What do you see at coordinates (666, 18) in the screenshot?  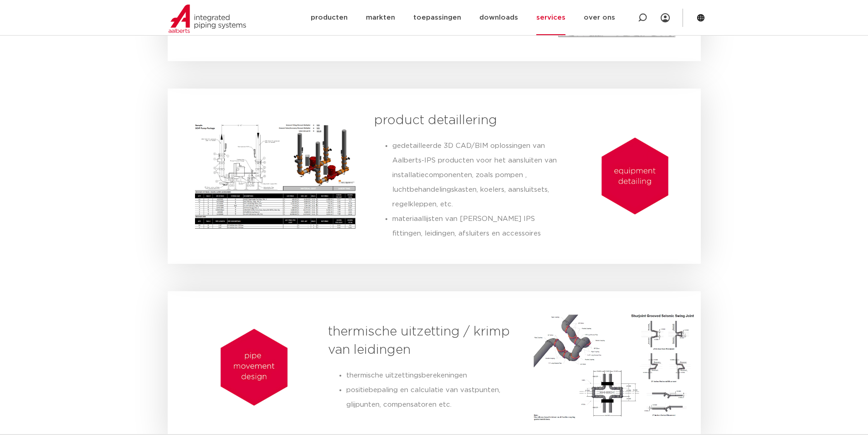 I see `div: my IPS` at bounding box center [666, 18].